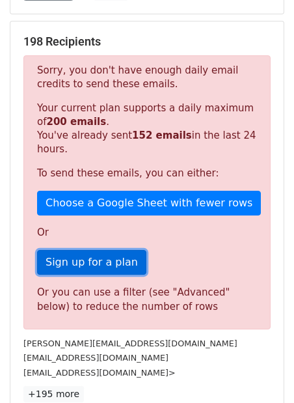 The width and height of the screenshot is (294, 403). Describe the element at coordinates (147, 232) in the screenshot. I see `p: Or` at that location.